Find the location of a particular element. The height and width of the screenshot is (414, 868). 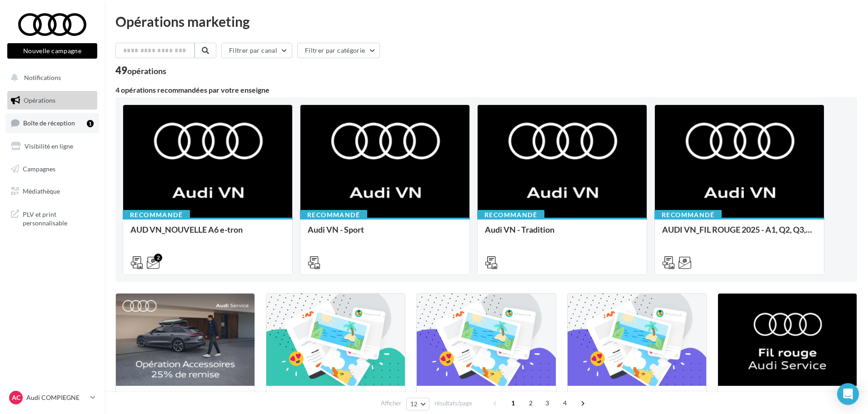

span: Boîte de réception is located at coordinates (49, 123).